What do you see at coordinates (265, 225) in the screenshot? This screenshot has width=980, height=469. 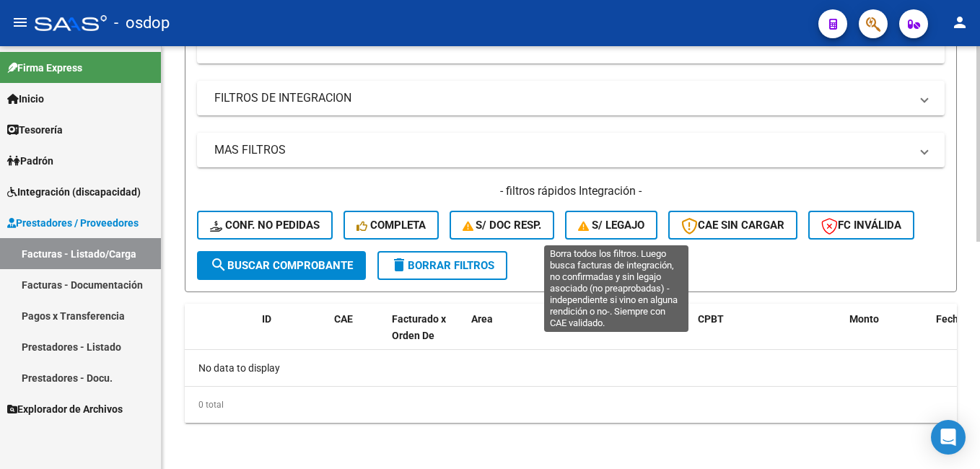 I see `button: Conf. no pedidas` at bounding box center [265, 225].